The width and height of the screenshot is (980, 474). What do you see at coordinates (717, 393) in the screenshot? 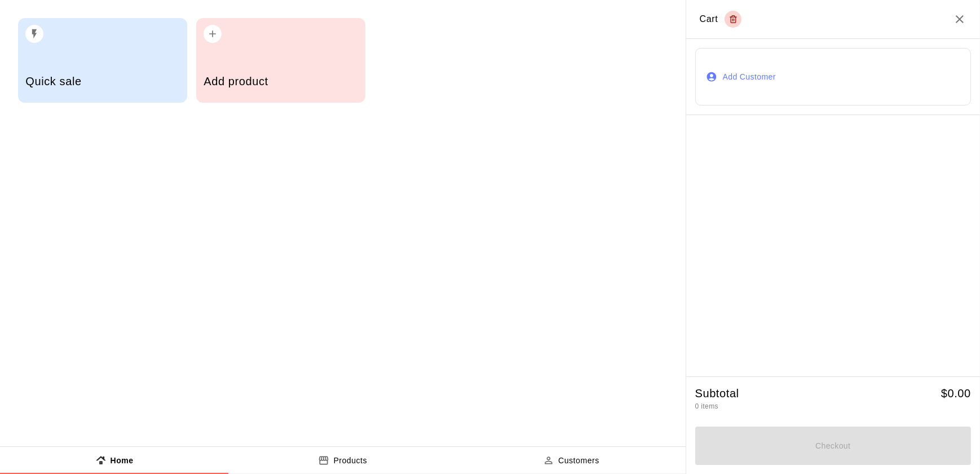
I see `h5: Subtotal` at bounding box center [717, 393].